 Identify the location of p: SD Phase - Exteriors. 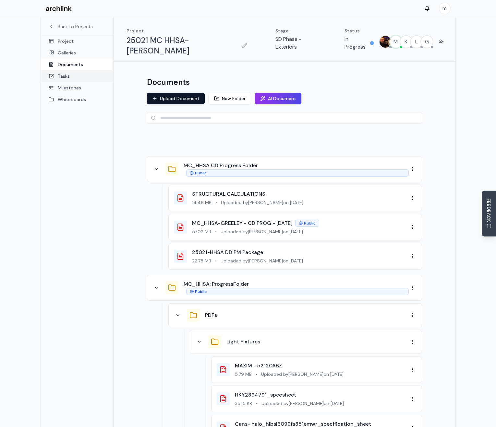
(297, 43).